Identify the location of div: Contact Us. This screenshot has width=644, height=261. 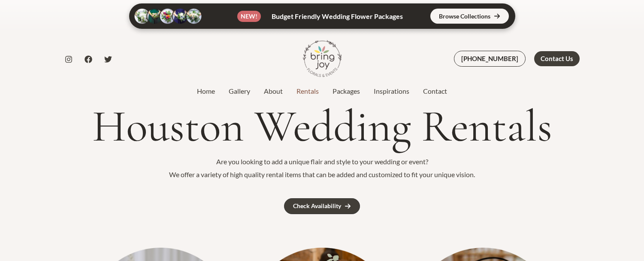
(557, 58).